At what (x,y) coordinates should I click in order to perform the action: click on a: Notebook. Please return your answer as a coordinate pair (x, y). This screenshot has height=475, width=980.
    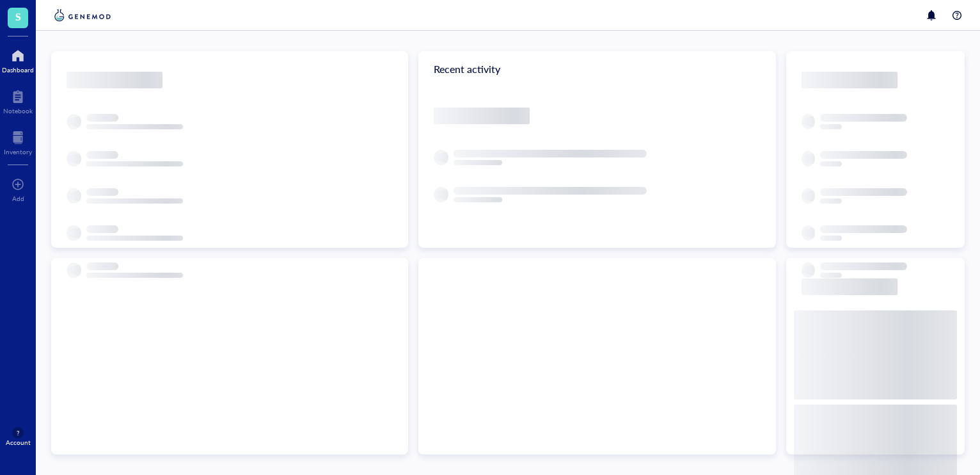
    Looking at the image, I should click on (18, 101).